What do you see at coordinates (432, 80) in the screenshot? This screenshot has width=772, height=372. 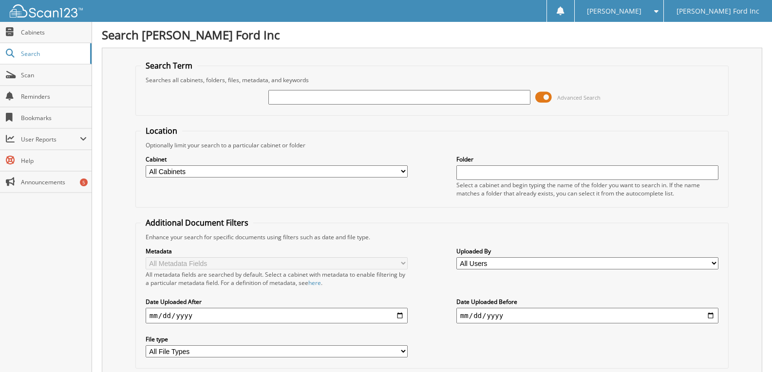 I see `div: Searches all cabinets, folders, files, metadata, and keywords` at bounding box center [432, 80].